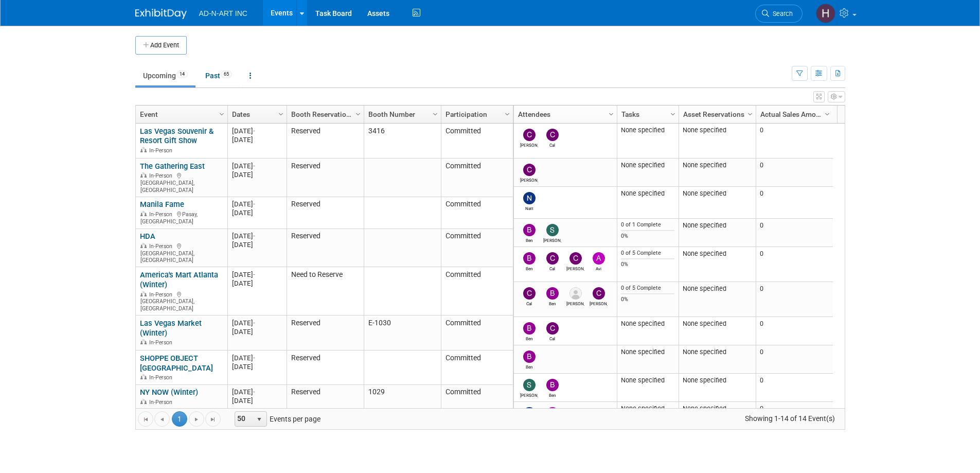  Describe the element at coordinates (172, 166) in the screenshot. I see `a: The Gathering East` at that location.